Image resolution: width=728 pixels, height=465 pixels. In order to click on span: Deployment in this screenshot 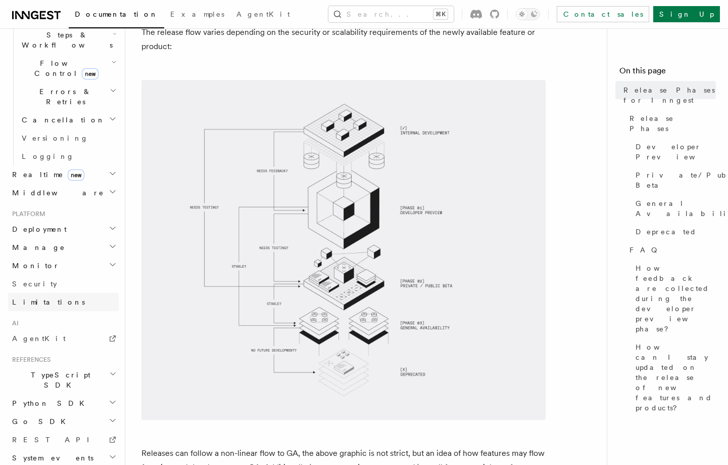, I will do `click(37, 229)`.